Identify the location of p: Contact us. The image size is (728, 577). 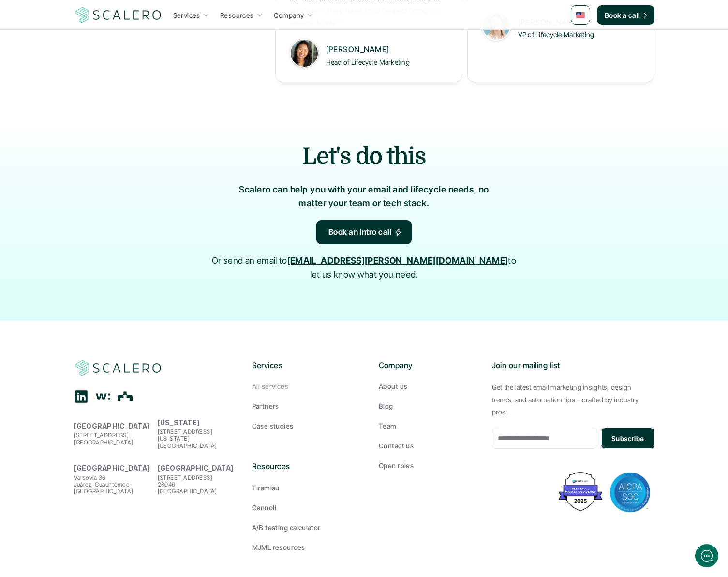
(396, 446).